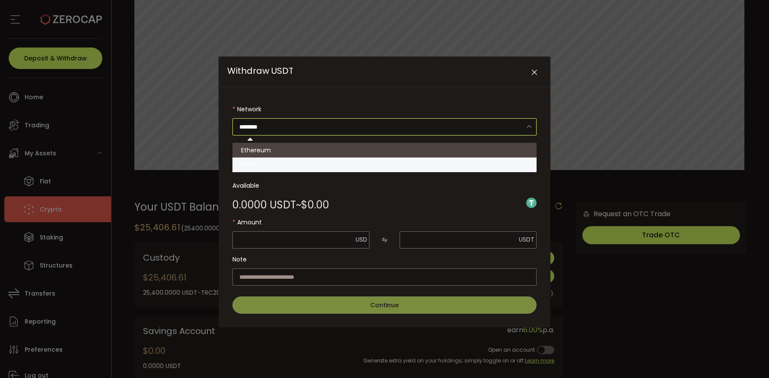 This screenshot has height=378, width=769. I want to click on span: USD, so click(361, 240).